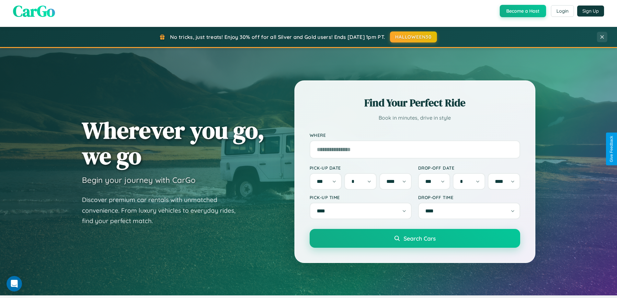 Image resolution: width=617 pixels, height=298 pixels. What do you see at coordinates (611, 149) in the screenshot?
I see `div: Give Feedback` at bounding box center [611, 149].